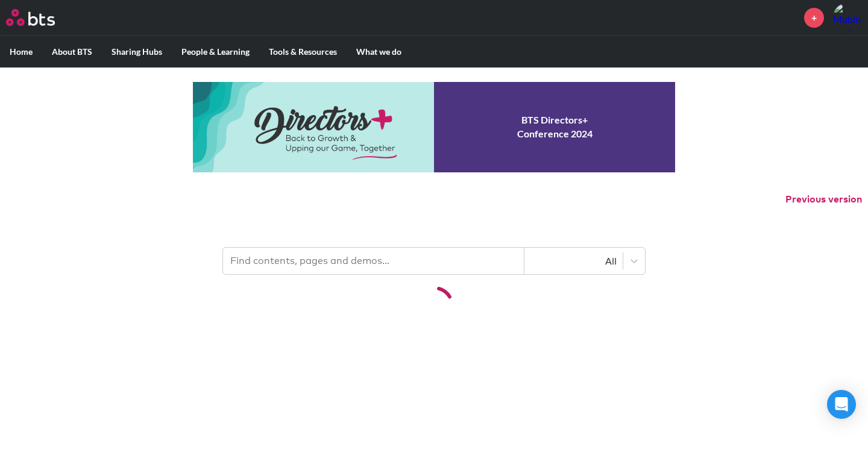 The width and height of the screenshot is (868, 461). I want to click on a: Go home, so click(42, 18).